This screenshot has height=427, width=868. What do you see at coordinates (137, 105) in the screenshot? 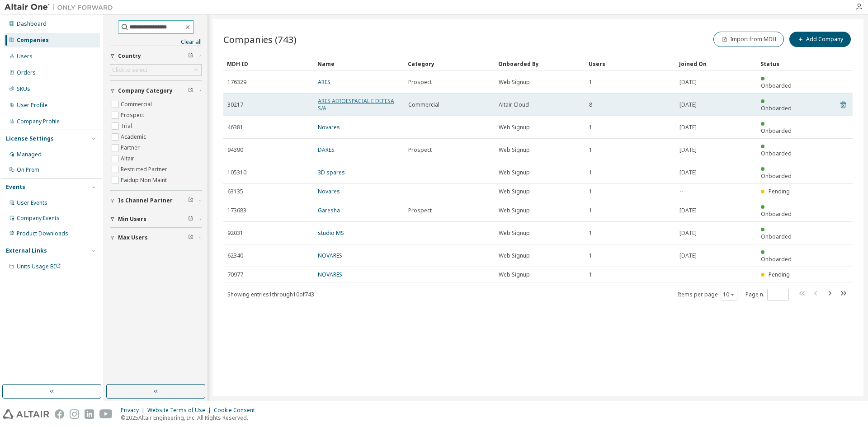
I see `label: Commercial` at bounding box center [137, 105].